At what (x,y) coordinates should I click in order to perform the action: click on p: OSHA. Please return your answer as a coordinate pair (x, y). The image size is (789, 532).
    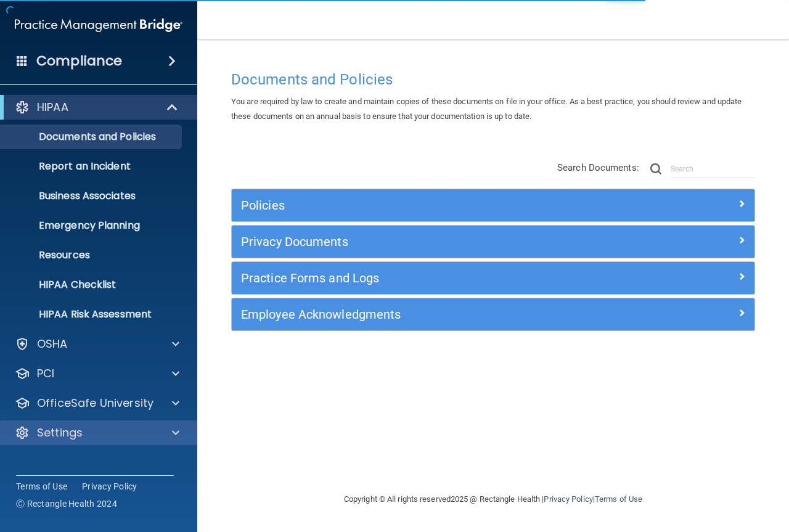
    Looking at the image, I should click on (52, 344).